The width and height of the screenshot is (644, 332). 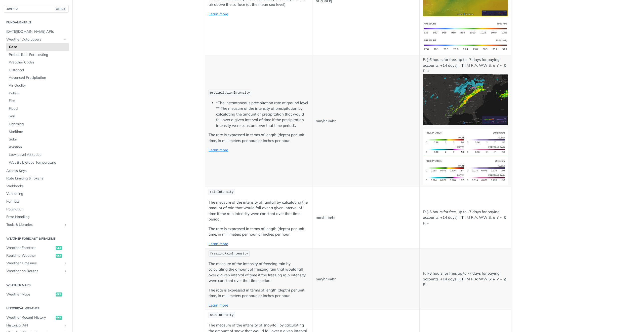 What do you see at coordinates (65, 264) in the screenshot?
I see `button: Show subpages for Weather Timelines` at bounding box center [65, 264].